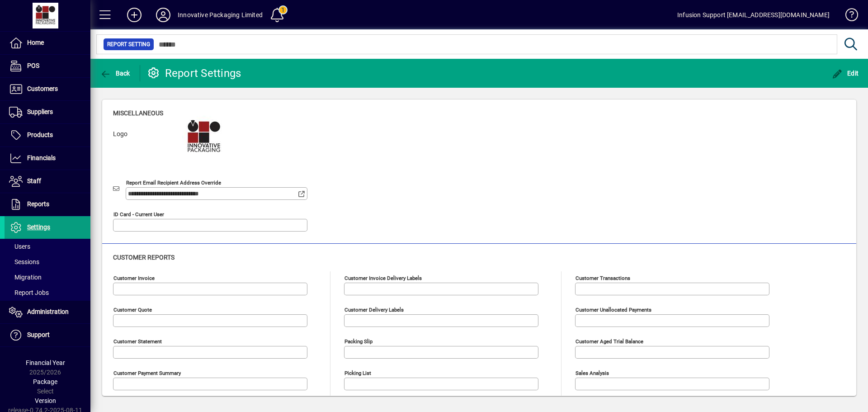 This screenshot has height=412, width=868. What do you see at coordinates (593, 374) in the screenshot?
I see `mat-label: Sales analysis` at bounding box center [593, 374].